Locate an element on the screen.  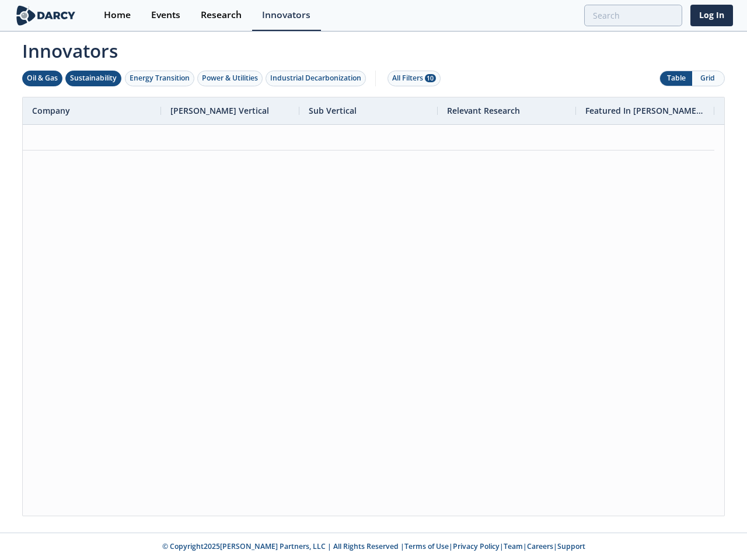
button: Industrial Decarbonization is located at coordinates (316, 78).